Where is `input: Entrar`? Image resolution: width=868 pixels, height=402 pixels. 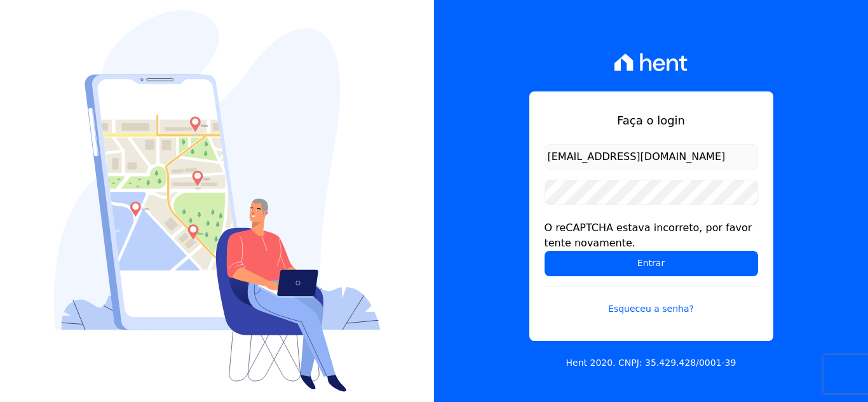
input: Entrar is located at coordinates (651, 264).